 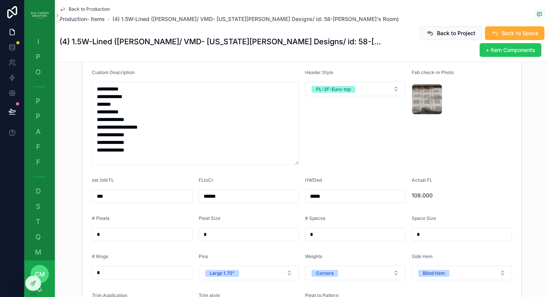 What do you see at coordinates (38, 252) in the screenshot?
I see `span: M` at bounding box center [38, 252].